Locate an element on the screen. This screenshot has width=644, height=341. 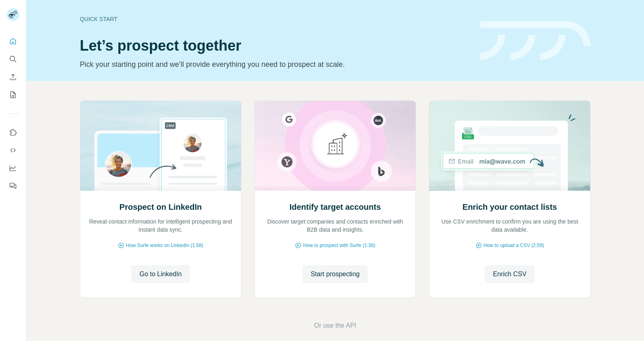
img: Identify target accounts is located at coordinates (335, 145).